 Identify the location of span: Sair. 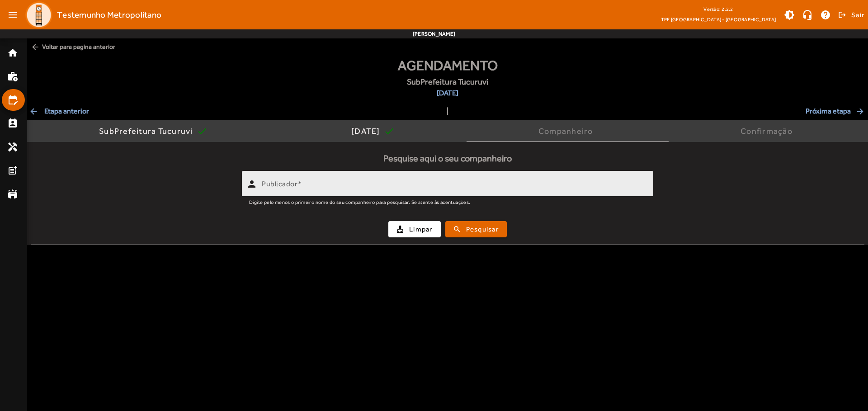
(858, 15).